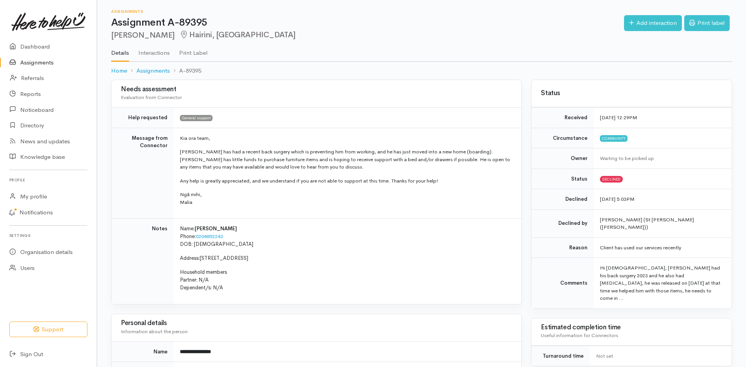 The image size is (746, 367). Describe the element at coordinates (316, 89) in the screenshot. I see `h3: Needs assessment` at that location.